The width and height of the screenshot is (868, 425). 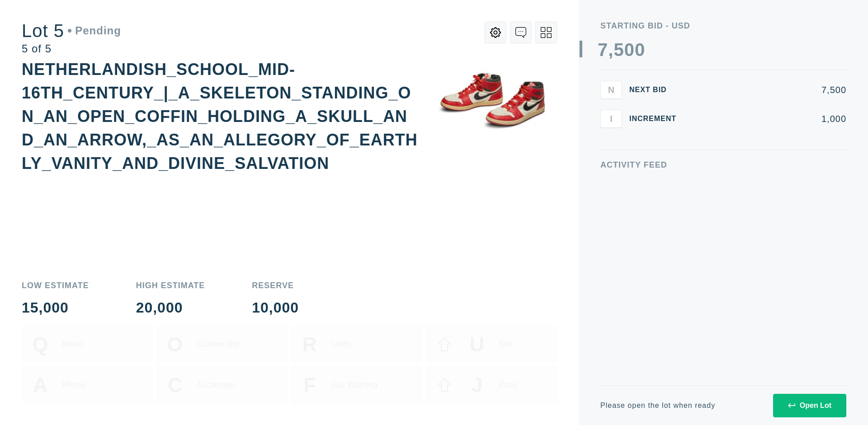 What do you see at coordinates (768, 119) in the screenshot?
I see `div: 1,000` at bounding box center [768, 119].